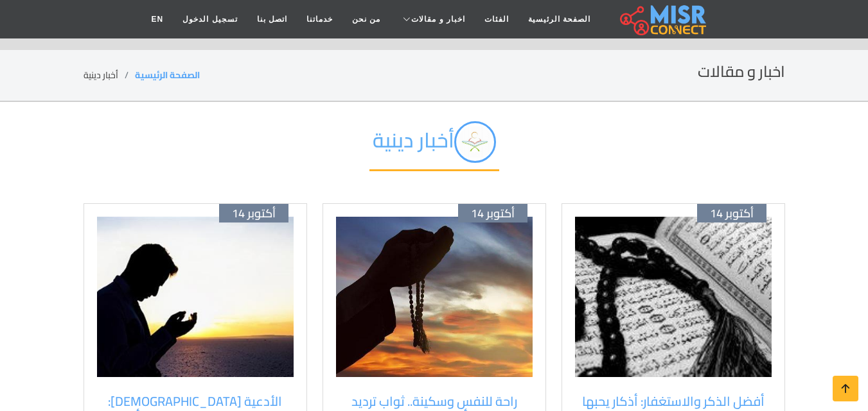  I want to click on li: أخبار دينية, so click(109, 75).